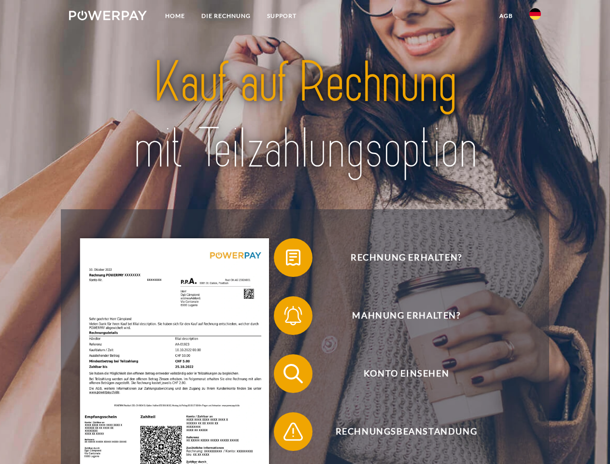 The image size is (610, 464). What do you see at coordinates (293, 316) in the screenshot?
I see `img: qb_bell.svg` at bounding box center [293, 316].